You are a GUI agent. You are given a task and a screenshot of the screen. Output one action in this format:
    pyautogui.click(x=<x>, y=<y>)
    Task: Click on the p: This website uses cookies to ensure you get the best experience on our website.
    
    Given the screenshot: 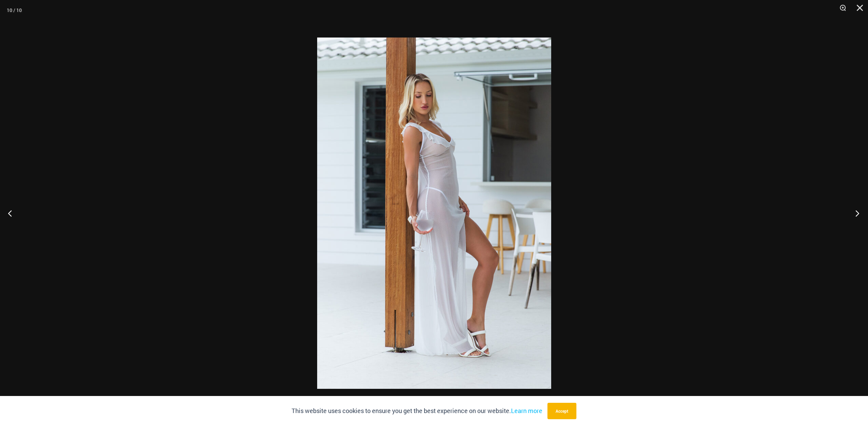 What is the action you would take?
    pyautogui.click(x=418, y=411)
    